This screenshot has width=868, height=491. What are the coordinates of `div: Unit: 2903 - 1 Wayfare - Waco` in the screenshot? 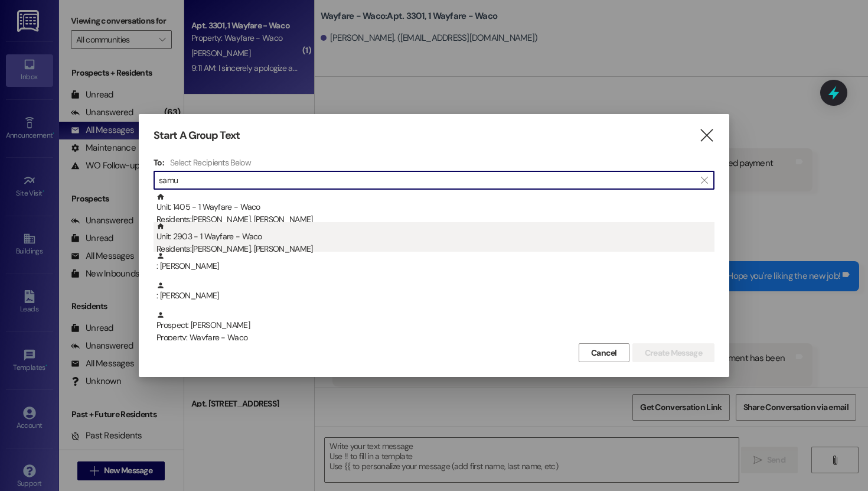 It's located at (435, 239).